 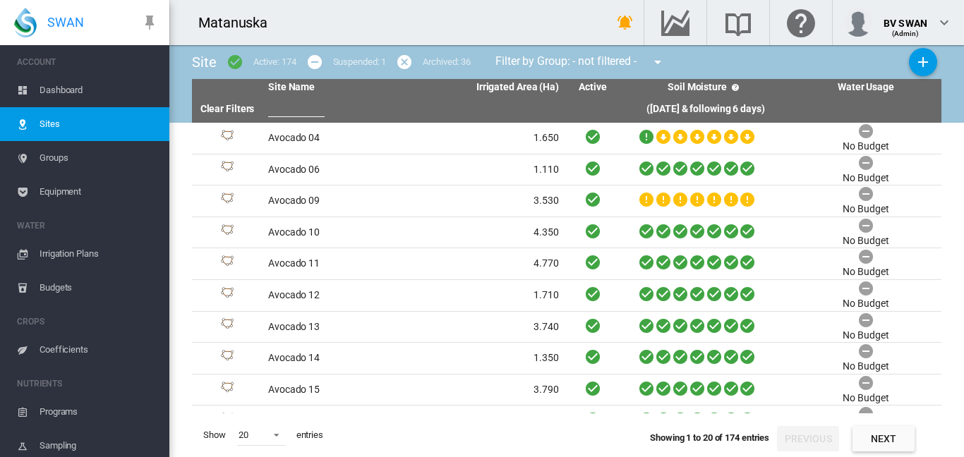 What do you see at coordinates (709, 438) in the screenshot?
I see `span: Showing 1 to 20 of 174 entries` at bounding box center [709, 438].